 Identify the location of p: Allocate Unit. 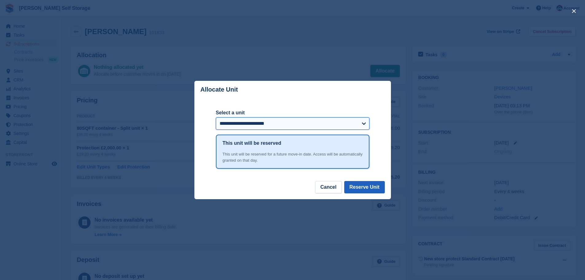
(219, 89).